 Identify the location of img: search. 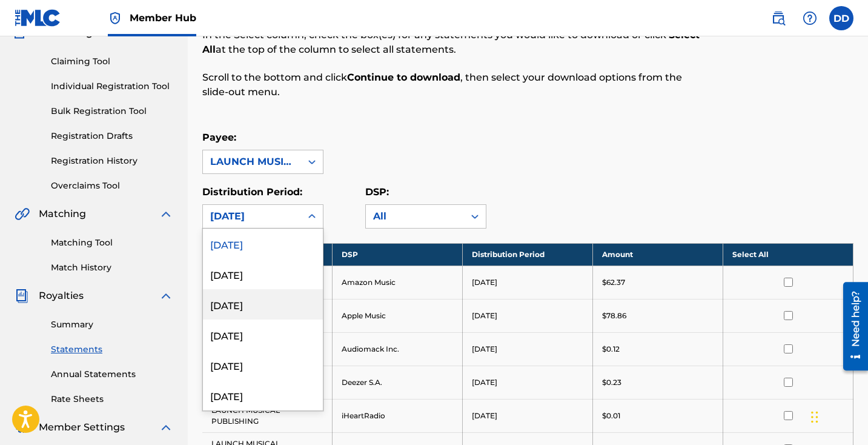
(779, 18).